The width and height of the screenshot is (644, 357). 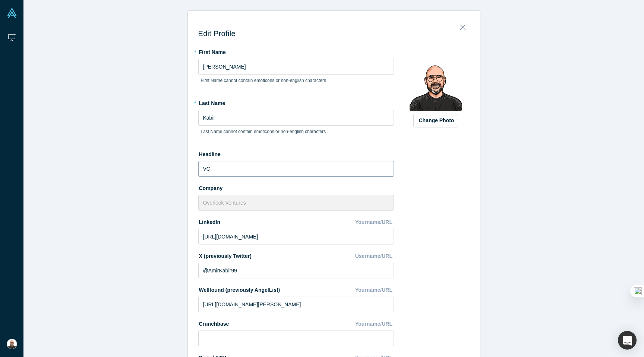 What do you see at coordinates (209, 221) in the screenshot?
I see `label: LinkedIn` at bounding box center [209, 221].